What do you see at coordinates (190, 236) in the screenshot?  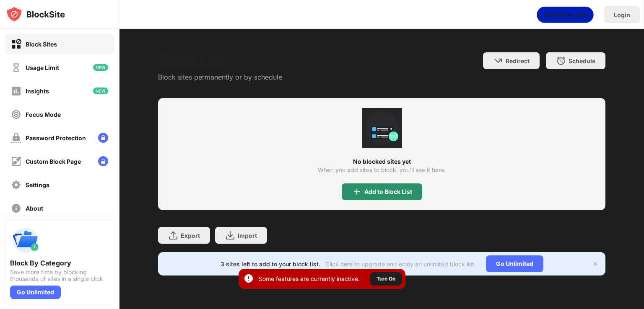 I see `div: Export` at bounding box center [190, 236].